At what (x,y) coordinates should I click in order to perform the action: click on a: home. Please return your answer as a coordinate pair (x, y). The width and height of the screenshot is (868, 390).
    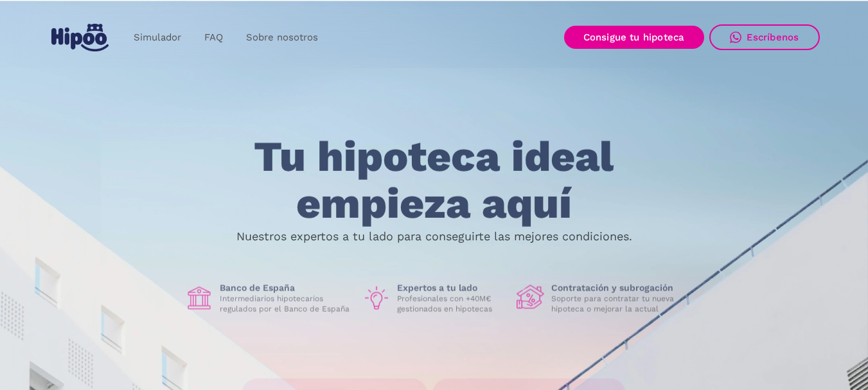
    Looking at the image, I should click on (80, 38).